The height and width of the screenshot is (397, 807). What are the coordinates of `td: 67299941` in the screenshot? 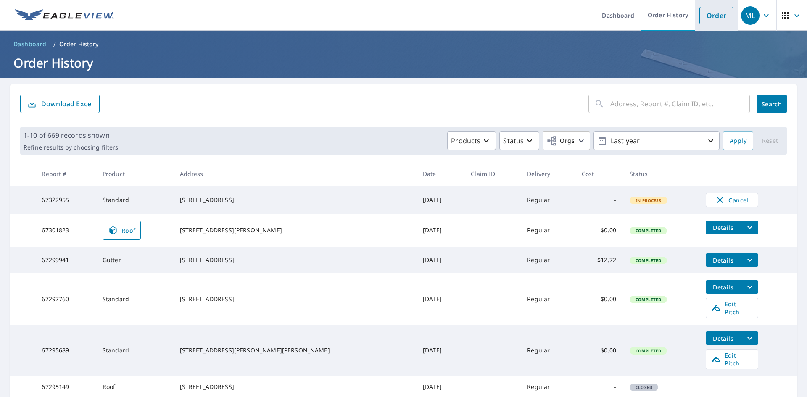 It's located at (65, 260).